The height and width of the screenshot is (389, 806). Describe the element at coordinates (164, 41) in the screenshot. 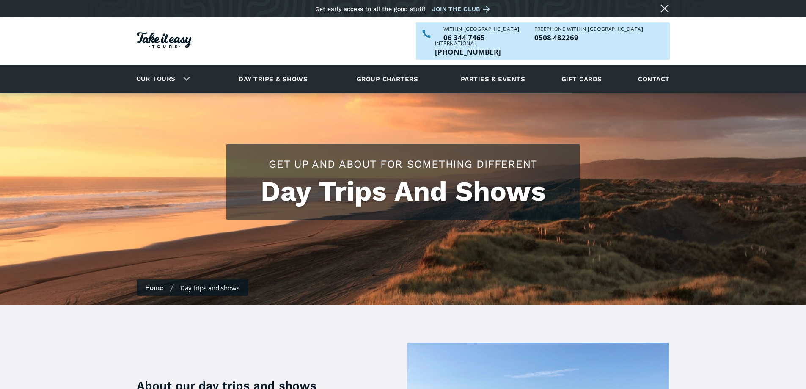

I see `a: Homepage` at that location.